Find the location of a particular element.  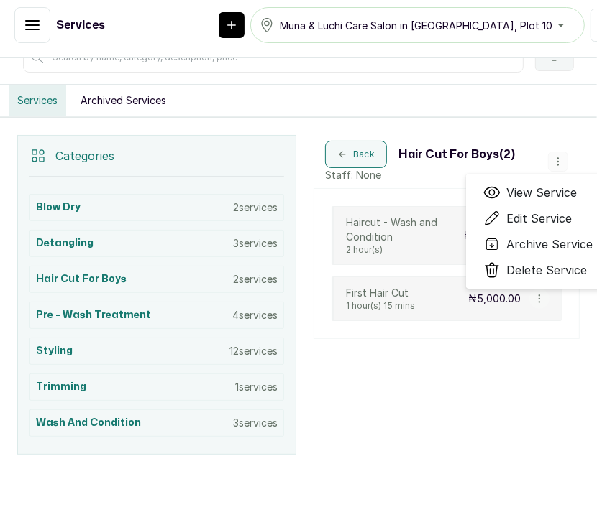

button: Services is located at coordinates (37, 101).